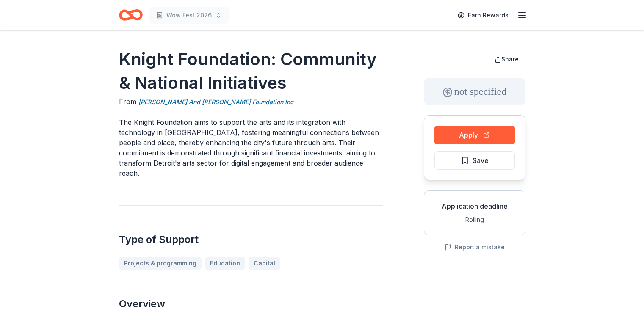 The image size is (644, 309). Describe the element at coordinates (131, 15) in the screenshot. I see `a: Home` at that location.